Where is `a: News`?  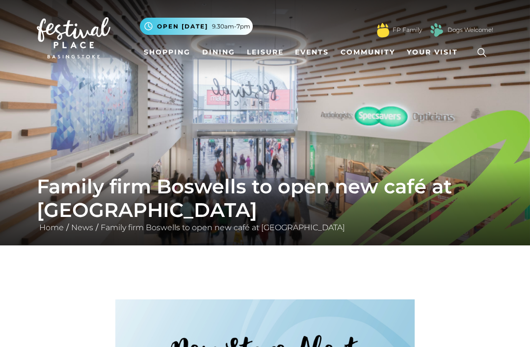 a: News is located at coordinates (82, 227).